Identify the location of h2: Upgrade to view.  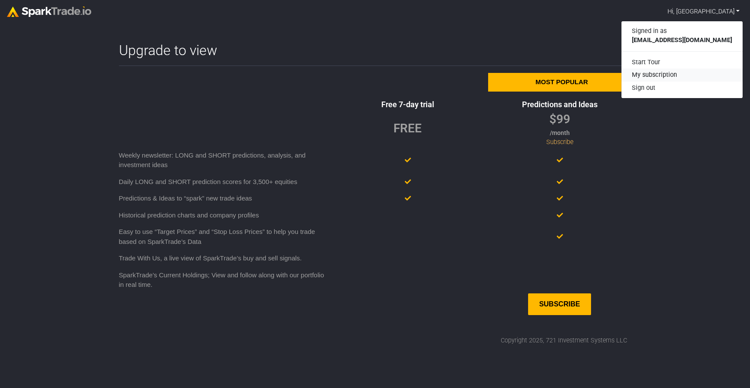
(168, 50).